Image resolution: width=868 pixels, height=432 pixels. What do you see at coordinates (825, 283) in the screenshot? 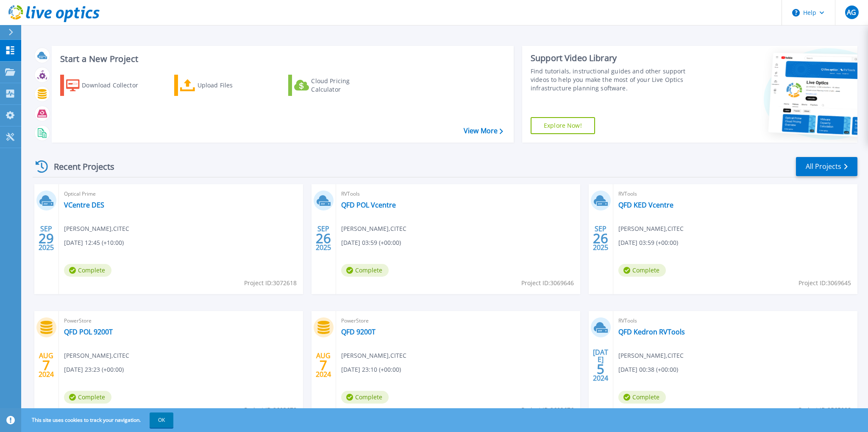
I see `span: Project ID: 3069645` at bounding box center [825, 283].